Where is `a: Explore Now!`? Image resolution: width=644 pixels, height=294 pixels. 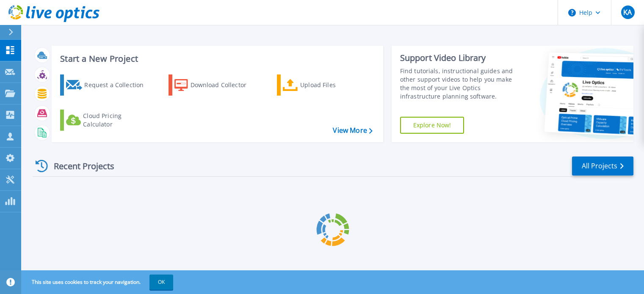 a: Explore Now! is located at coordinates (432, 125).